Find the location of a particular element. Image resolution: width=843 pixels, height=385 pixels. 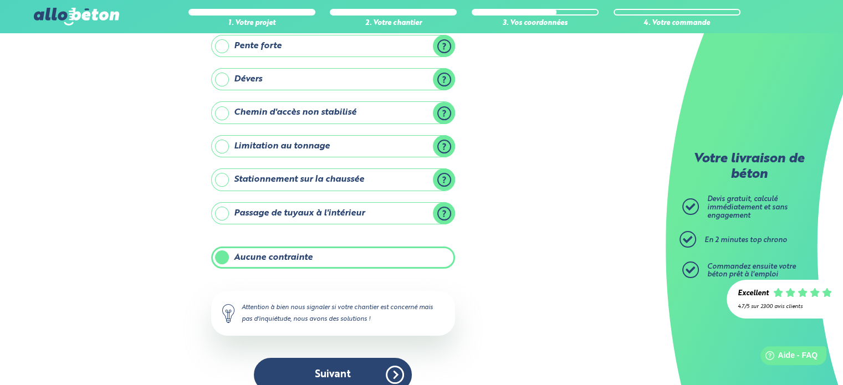

label: Dévers is located at coordinates (333, 79).